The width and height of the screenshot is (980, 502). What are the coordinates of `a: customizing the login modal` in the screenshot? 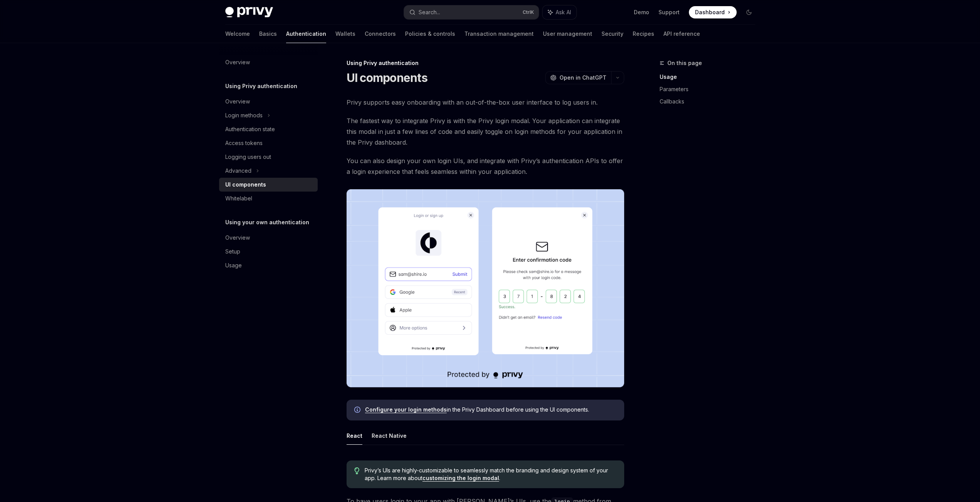 It's located at (461, 479).